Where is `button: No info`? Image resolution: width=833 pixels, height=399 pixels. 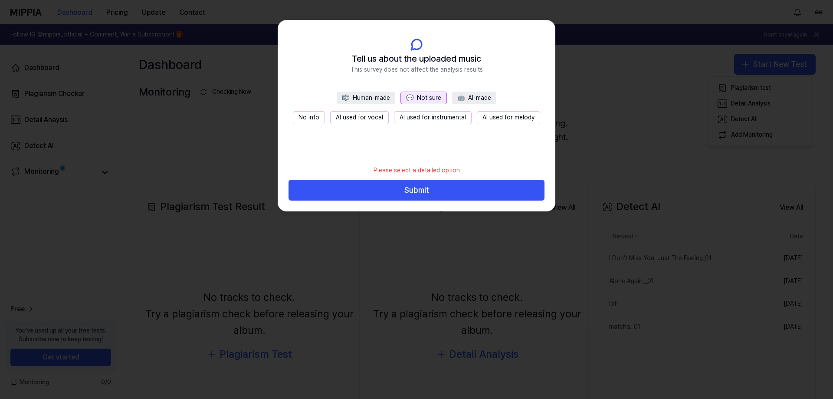
button: No info is located at coordinates (309, 118).